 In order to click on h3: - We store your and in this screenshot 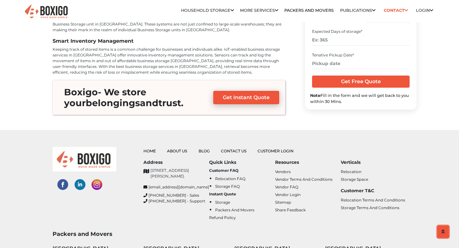, I will do `click(130, 98)`.